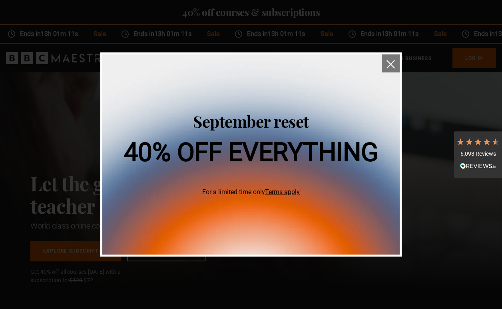  Describe the element at coordinates (251, 192) in the screenshot. I see `span: For a limited time only` at that location.